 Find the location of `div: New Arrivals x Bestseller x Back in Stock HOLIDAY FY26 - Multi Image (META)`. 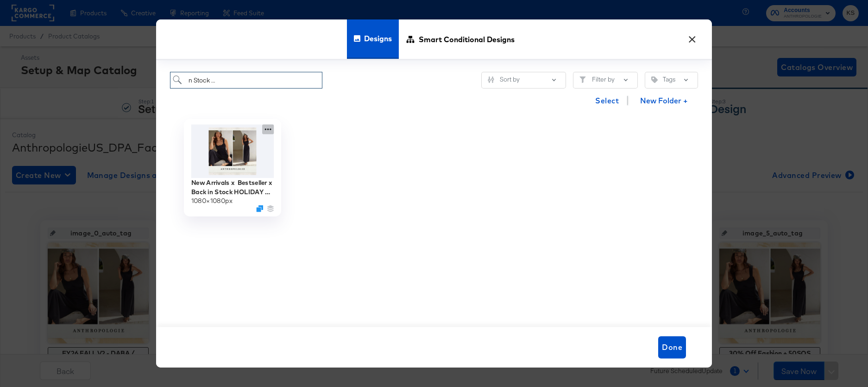

div: New Arrivals x Bestseller x Back in Stock HOLIDAY FY26 - Multi Image (META) is located at coordinates (233, 187).